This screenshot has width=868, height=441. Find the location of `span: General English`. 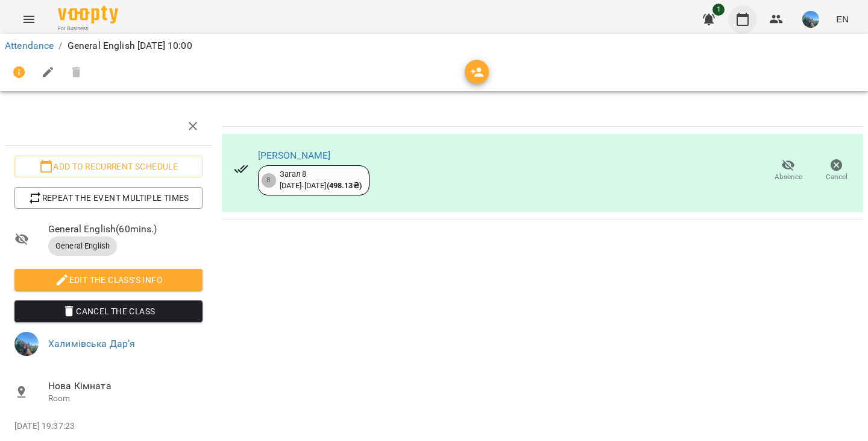

span: General English is located at coordinates (83, 246).